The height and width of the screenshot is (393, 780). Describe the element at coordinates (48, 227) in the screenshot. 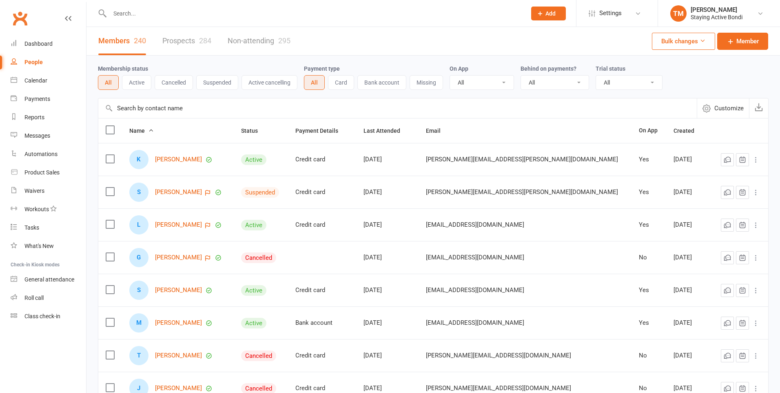

I see `a: Tasks` at that location.